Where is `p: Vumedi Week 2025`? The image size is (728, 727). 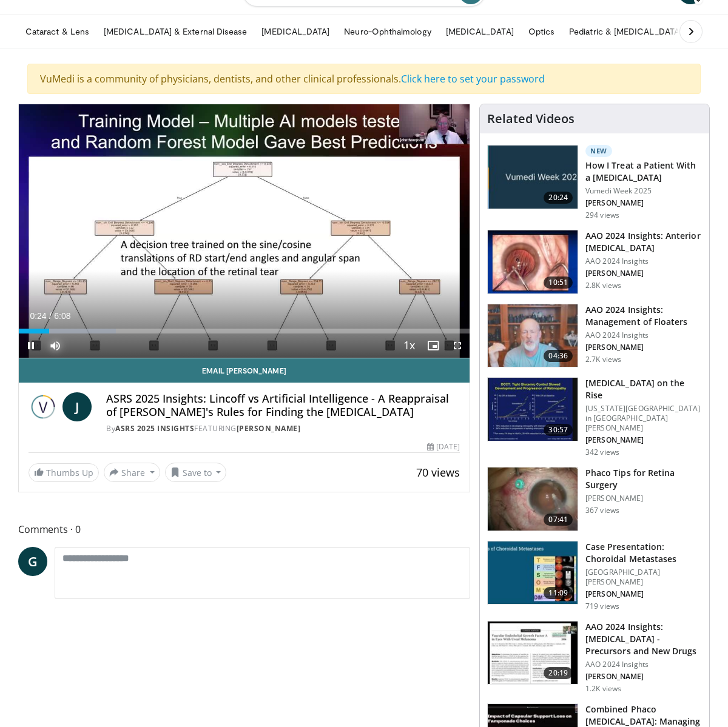 p: Vumedi Week 2025 is located at coordinates (643, 191).